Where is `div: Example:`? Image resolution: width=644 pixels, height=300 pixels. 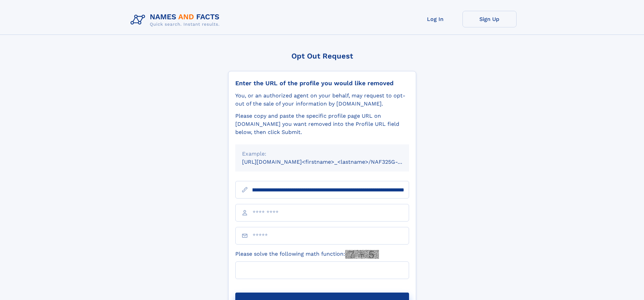 div: Example: is located at coordinates (322, 154).